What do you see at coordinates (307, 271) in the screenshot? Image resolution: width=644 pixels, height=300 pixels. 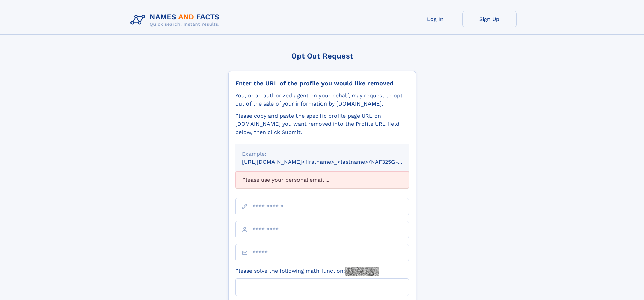 I see `label: Please solve the following math function:` at bounding box center [307, 271].